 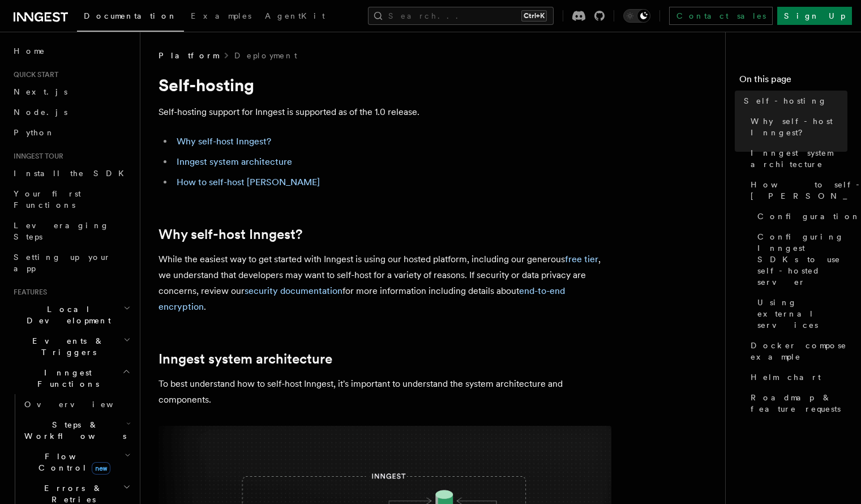 I want to click on a: Contact sales, so click(x=721, y=16).